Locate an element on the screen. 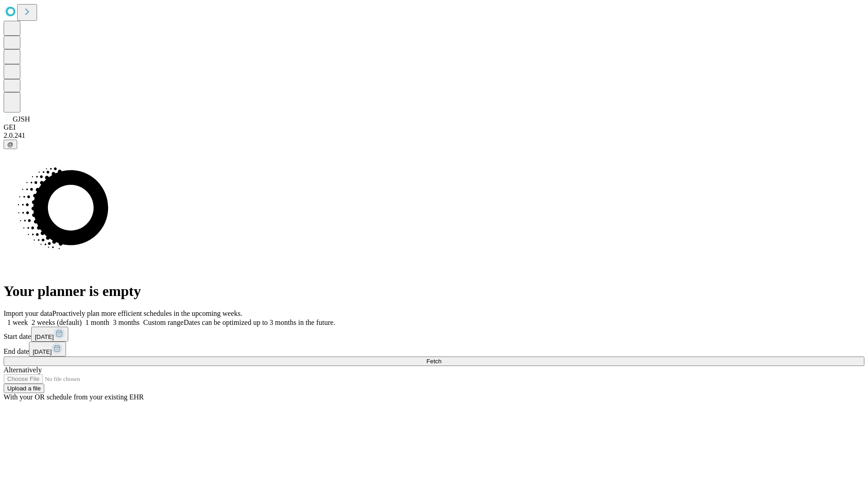 Image resolution: width=868 pixels, height=488 pixels. span: GJSH is located at coordinates (21, 119).